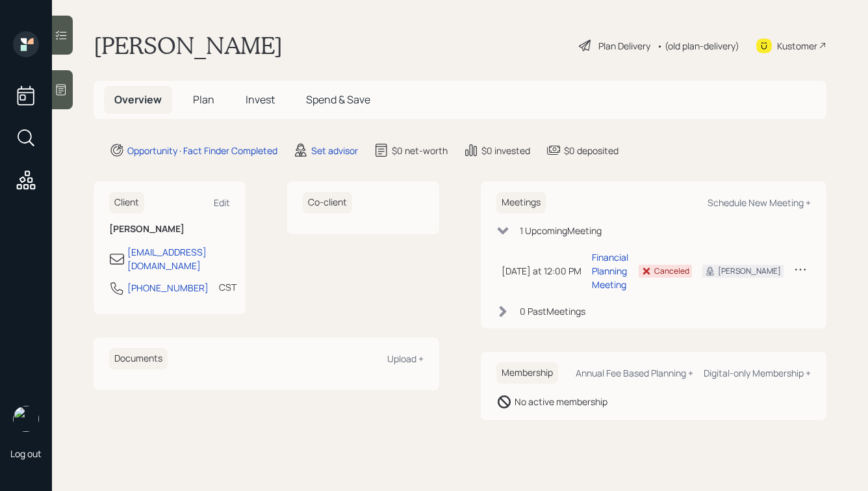 This screenshot has height=491, width=868. Describe the element at coordinates (26, 419) in the screenshot. I see `img: hunter_neumayer.jpg` at that location.